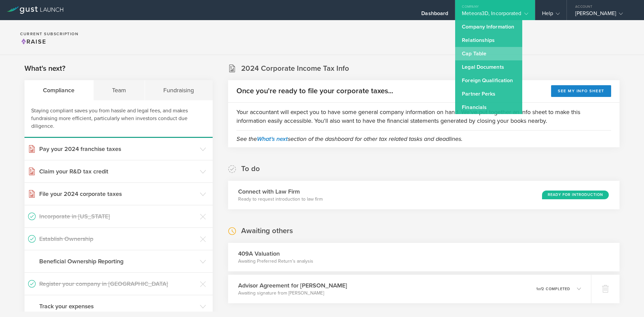  I want to click on p: Awaiting Preferred Return’s analysis, so click(276, 261).